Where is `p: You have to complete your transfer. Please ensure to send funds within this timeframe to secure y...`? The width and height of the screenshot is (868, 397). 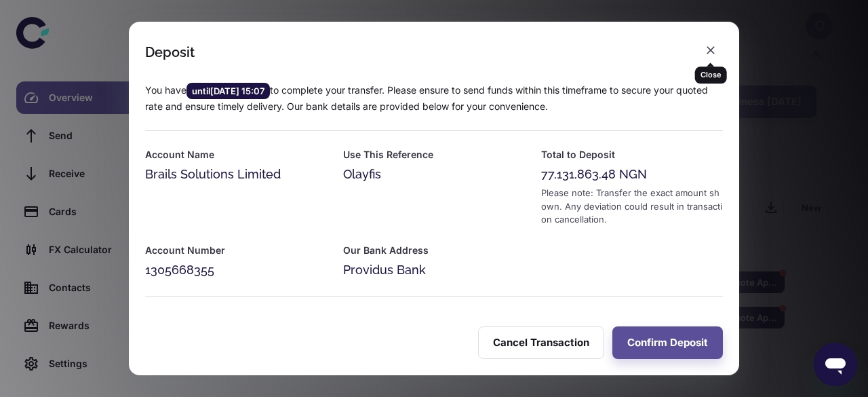
p: You have to complete your transfer. Please ensure to send funds within this timeframe to secure y... is located at coordinates (434, 99).